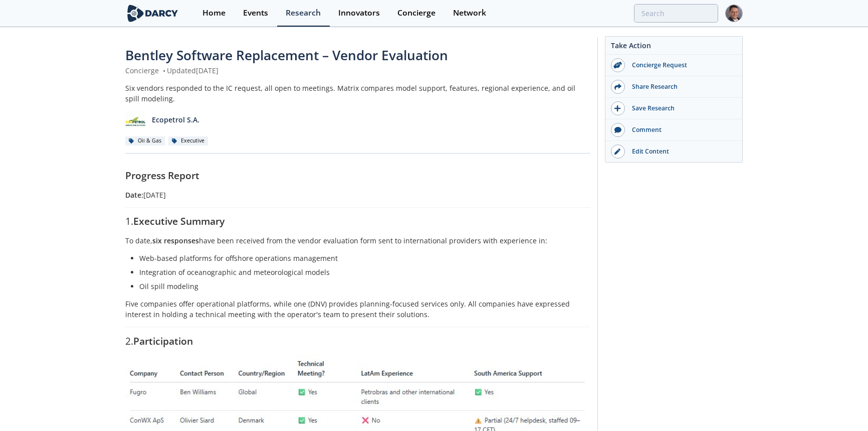 The height and width of the screenshot is (431, 868). What do you see at coordinates (362, 258) in the screenshot?
I see `li: Web-based platforms for offshore operations management` at bounding box center [362, 258].